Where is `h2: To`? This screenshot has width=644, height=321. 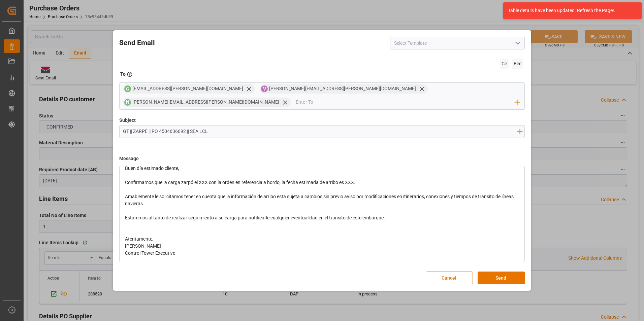 h2: To is located at coordinates (123, 74).